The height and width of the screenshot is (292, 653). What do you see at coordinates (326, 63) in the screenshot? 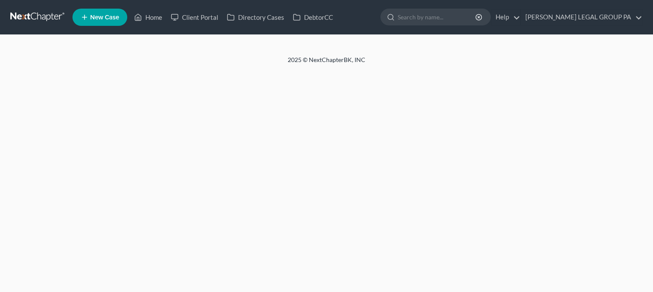
I see `div: 2025 © NextChapterBK, INC` at bounding box center [326, 63].